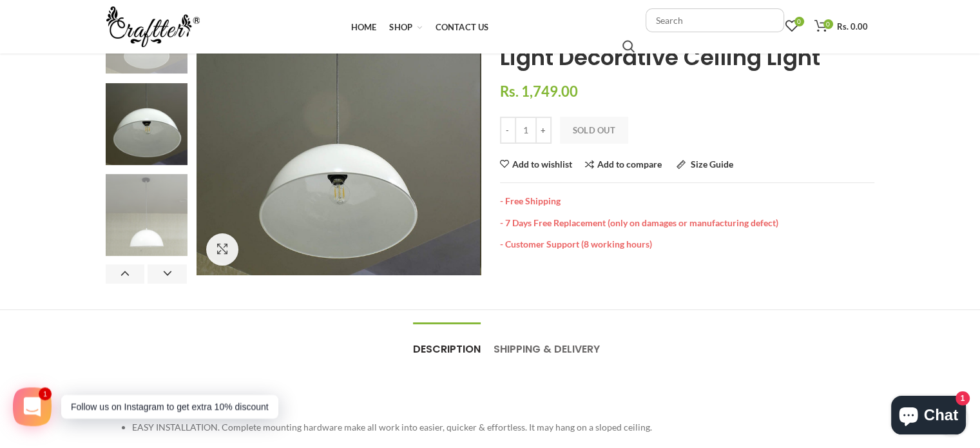  I want to click on a: Contact Us, so click(462, 27).